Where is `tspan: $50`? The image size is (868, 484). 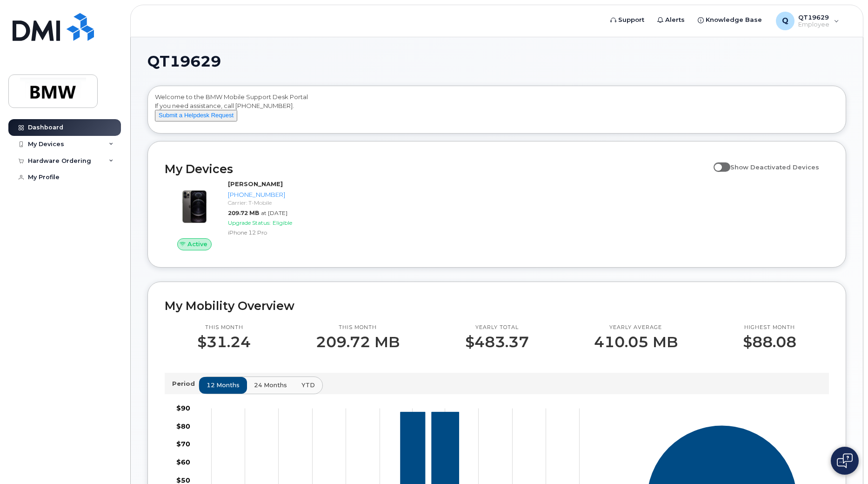
tspan: $50 is located at coordinates (183, 480).